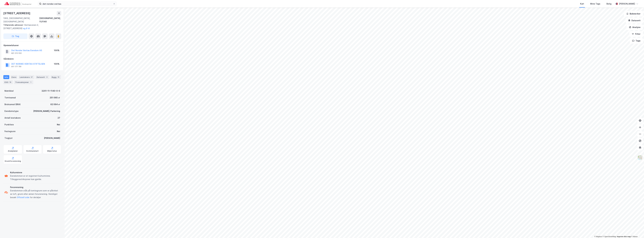 The width and height of the screenshot is (644, 238). Describe the element at coordinates (13, 104) in the screenshot. I see `div: Bruksareal (BRA)` at that location.